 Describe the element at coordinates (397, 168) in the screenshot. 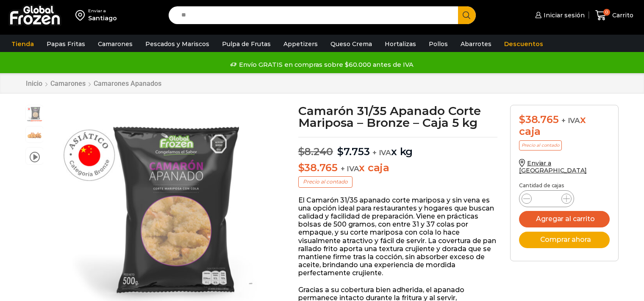

I see `p: x caja` at that location.